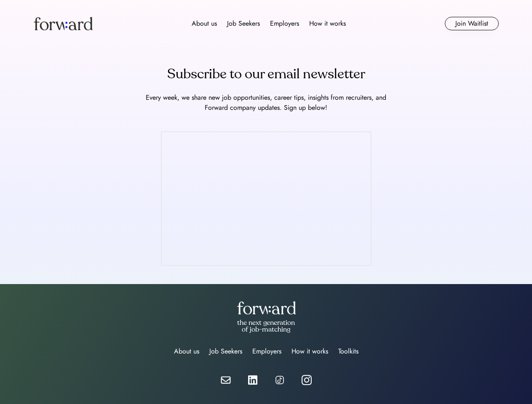  What do you see at coordinates (280, 380) in the screenshot?
I see `img: tiktok%20icon.png` at bounding box center [280, 380].